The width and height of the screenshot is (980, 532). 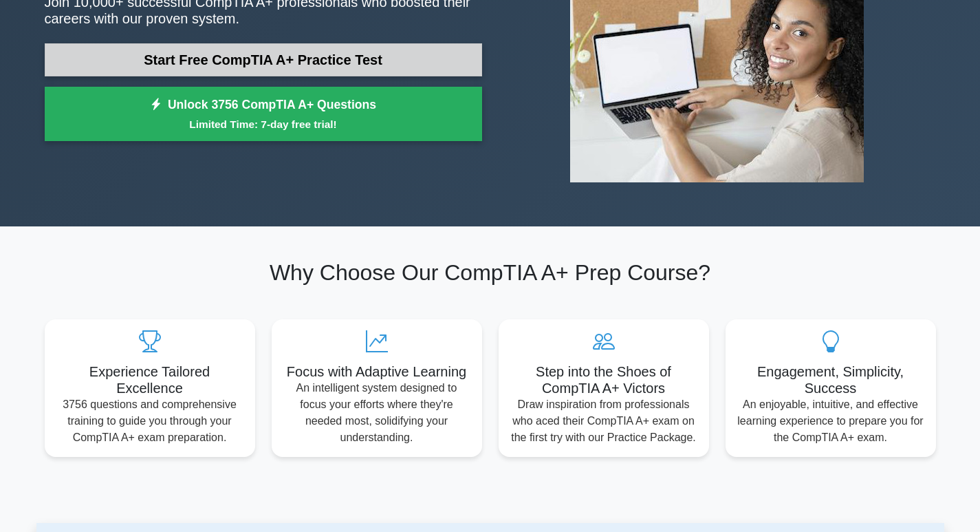 I want to click on a: Unlock 3756 CompTIA A+ QuestionsLimited Time: 7-day free trial!, so click(x=264, y=114).